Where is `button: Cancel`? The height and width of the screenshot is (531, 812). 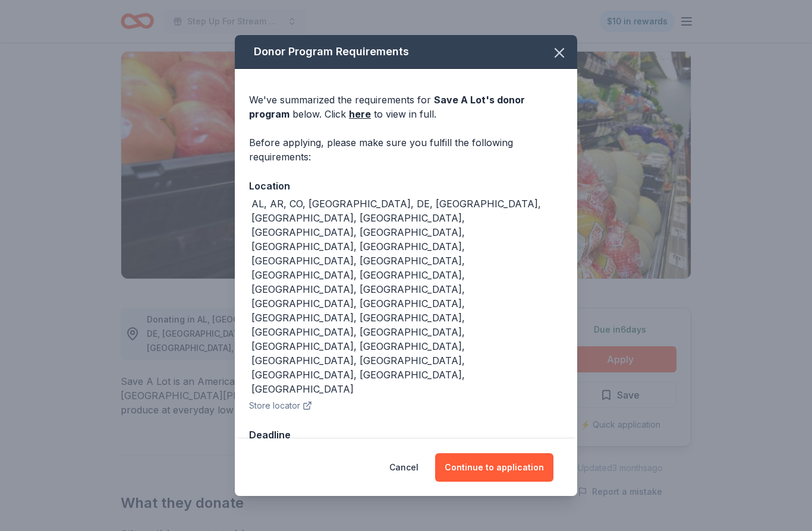 button: Cancel is located at coordinates (404, 468).